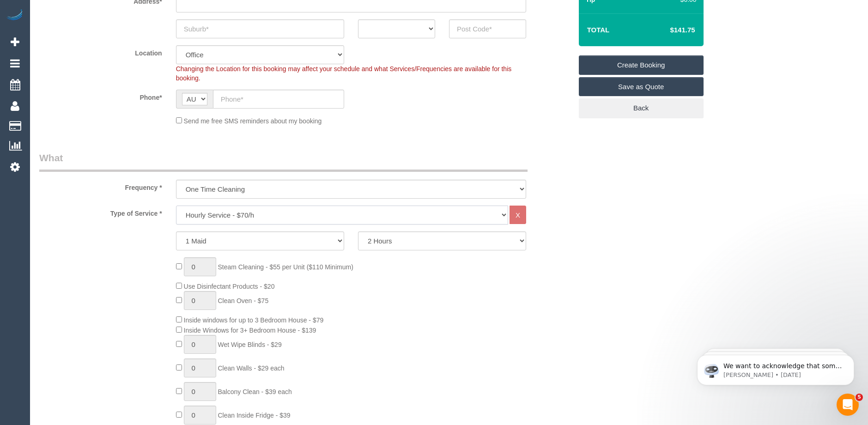 This screenshot has width=868, height=425. I want to click on a: Save as Quote, so click(641, 87).